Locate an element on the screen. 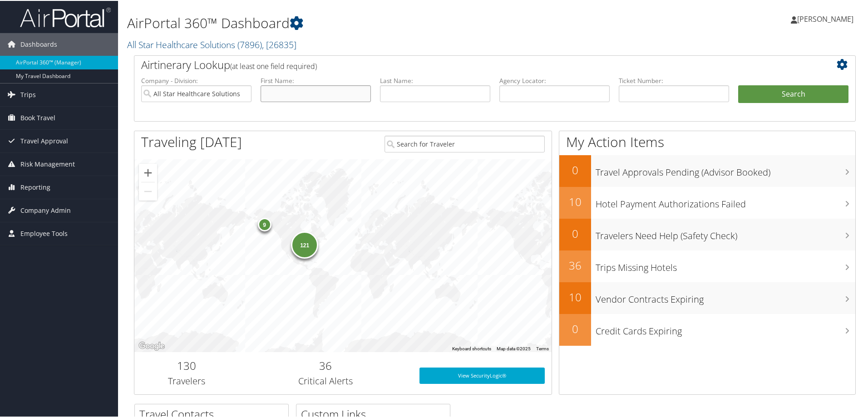 This screenshot has width=868, height=417. h3: Travelers Need Help (Safety Check) is located at coordinates (725, 232).